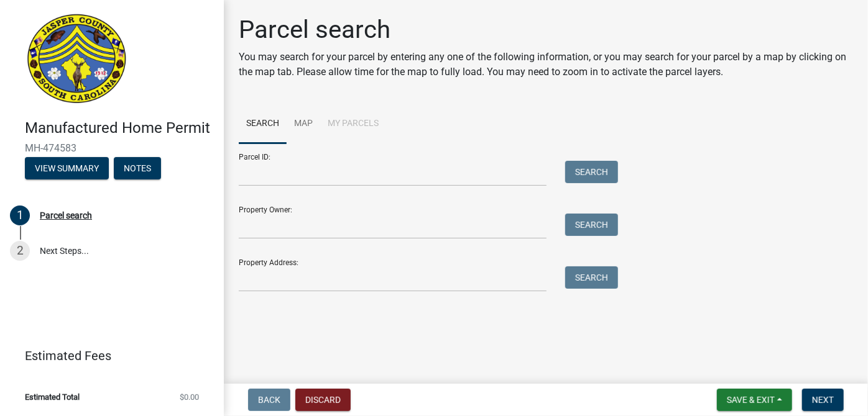  What do you see at coordinates (303, 124) in the screenshot?
I see `a: Map` at bounding box center [303, 124].